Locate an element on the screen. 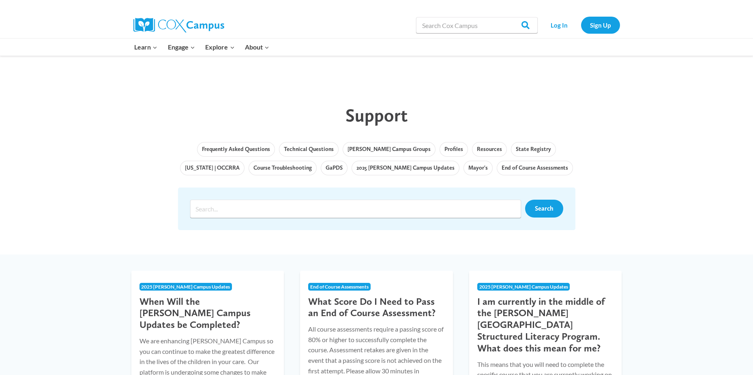  nav: Primary Navigation is located at coordinates (202, 47).